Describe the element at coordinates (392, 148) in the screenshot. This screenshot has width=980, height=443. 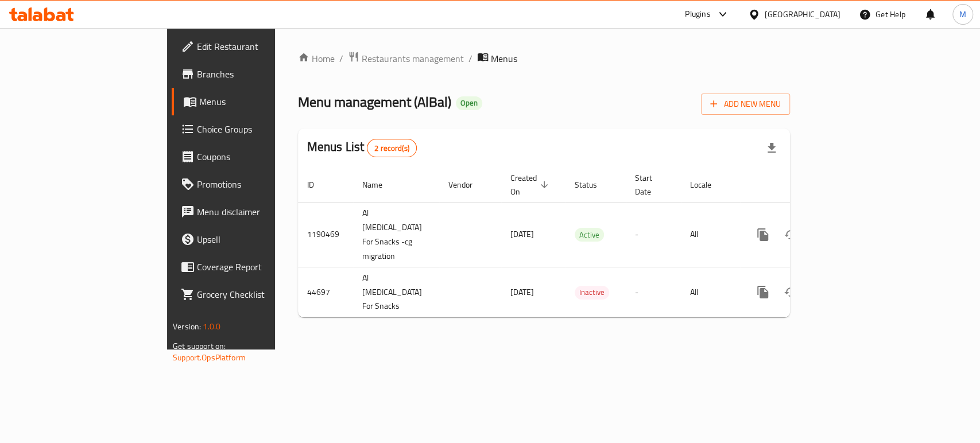
I see `span: 2 record(s)` at that location.